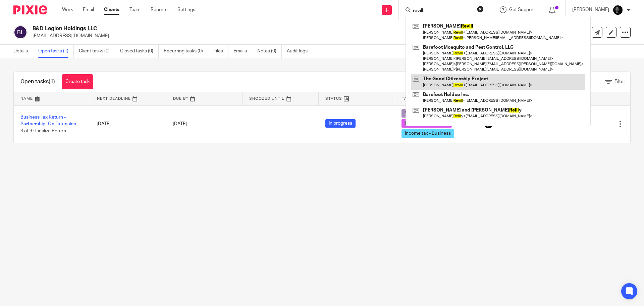 This screenshot has height=306, width=644. I want to click on a: Work, so click(68, 10).